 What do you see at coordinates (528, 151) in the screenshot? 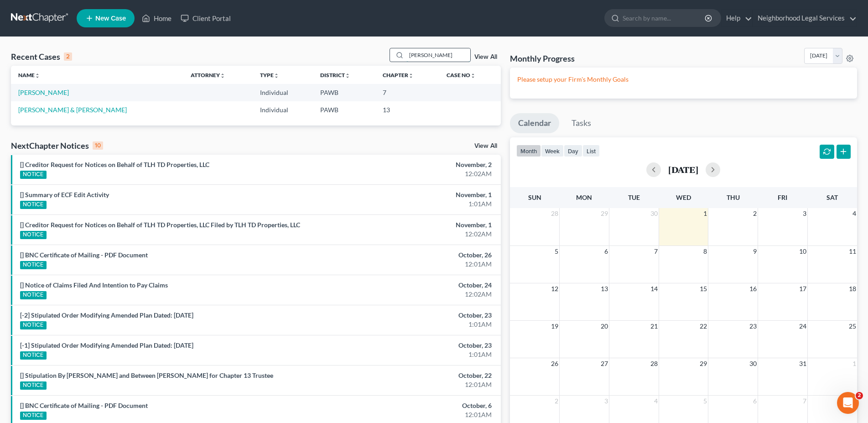
I see `button: month` at bounding box center [528, 151].